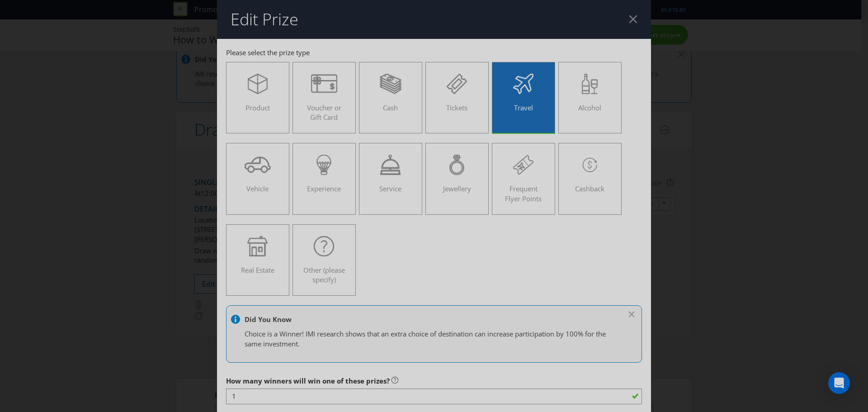 The height and width of the screenshot is (412, 868). What do you see at coordinates (434, 396) in the screenshot?
I see `input: e.g. 5` at bounding box center [434, 396].